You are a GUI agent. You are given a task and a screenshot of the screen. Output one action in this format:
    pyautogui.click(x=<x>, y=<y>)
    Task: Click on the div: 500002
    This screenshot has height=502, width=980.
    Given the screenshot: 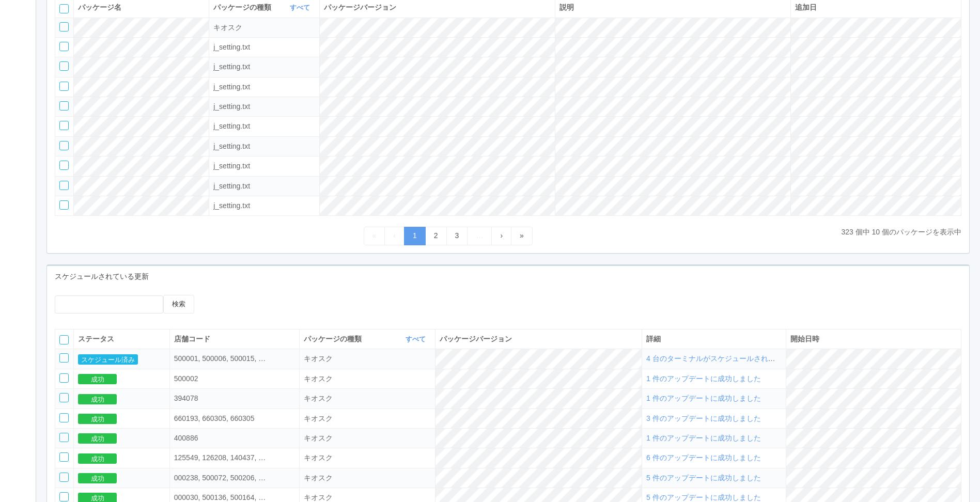 What is the action you would take?
    pyautogui.click(x=221, y=379)
    